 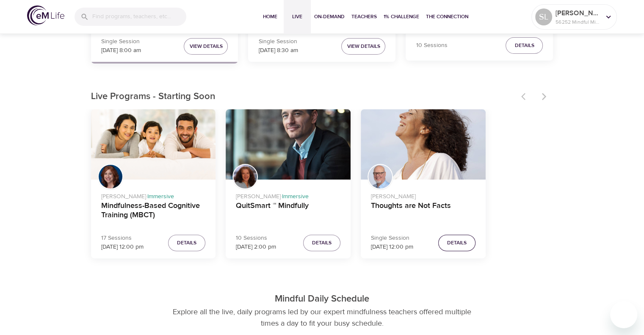 What do you see at coordinates (288, 212) in the screenshot?
I see `h4: QuitSmart ™ Mindfully` at bounding box center [288, 212].